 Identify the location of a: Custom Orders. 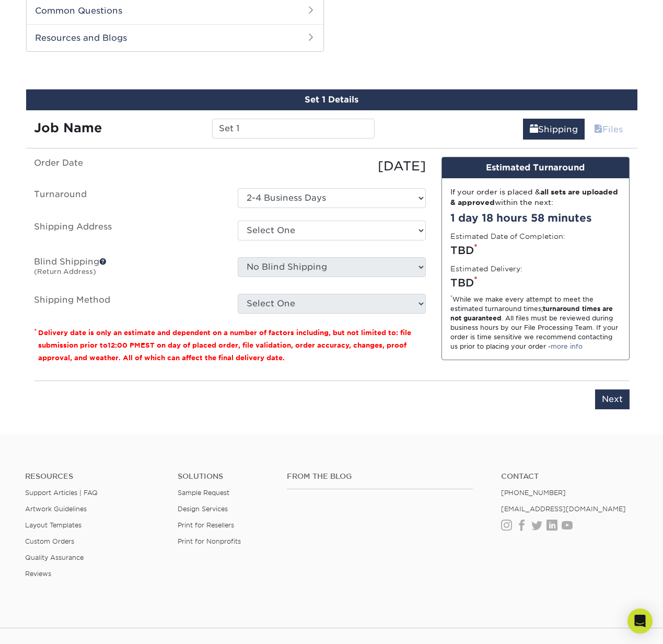
(50, 541).